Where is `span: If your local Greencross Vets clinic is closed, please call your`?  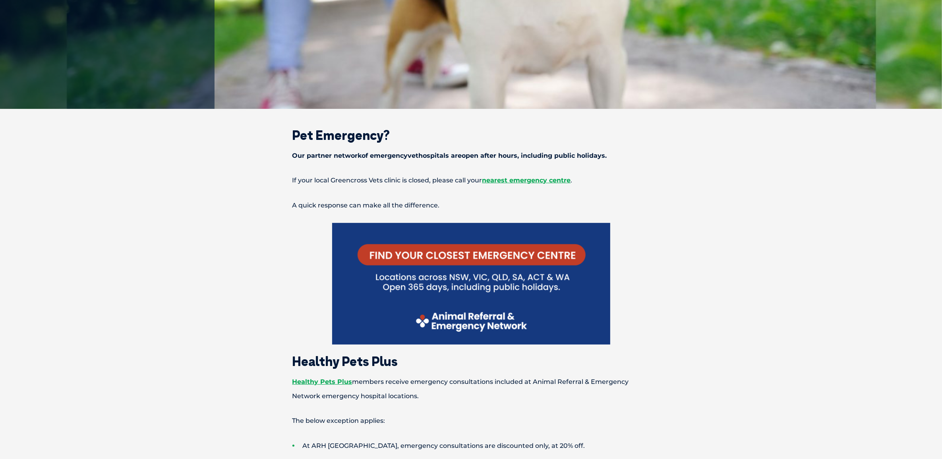 span: If your local Greencross Vets clinic is closed, please call your is located at coordinates (387, 180).